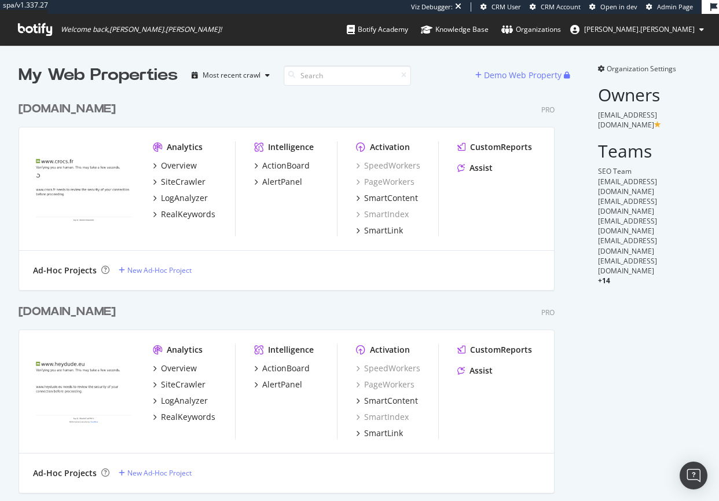 This screenshot has height=501, width=719. I want to click on div: Botify Academy, so click(378, 30).